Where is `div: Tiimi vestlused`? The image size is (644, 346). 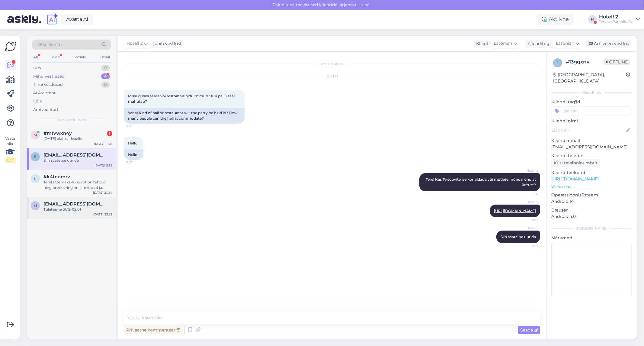 div: Tiimi vestlused is located at coordinates (48, 85).